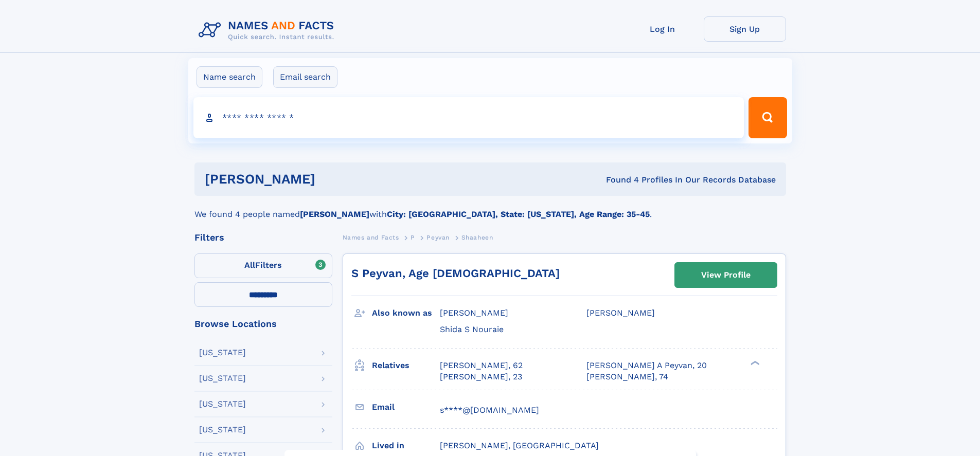  Describe the element at coordinates (230, 77) in the screenshot. I see `label: Name search` at that location.